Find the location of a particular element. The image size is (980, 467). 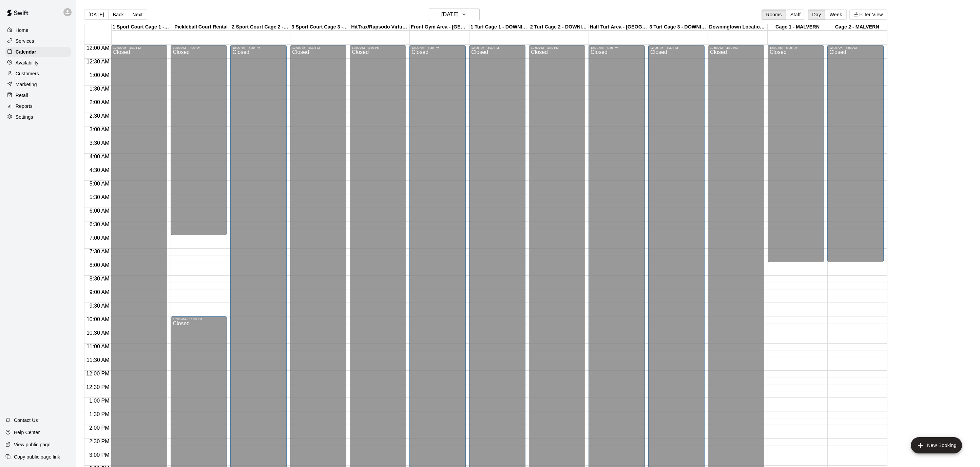

p: Customers is located at coordinates (27, 74).